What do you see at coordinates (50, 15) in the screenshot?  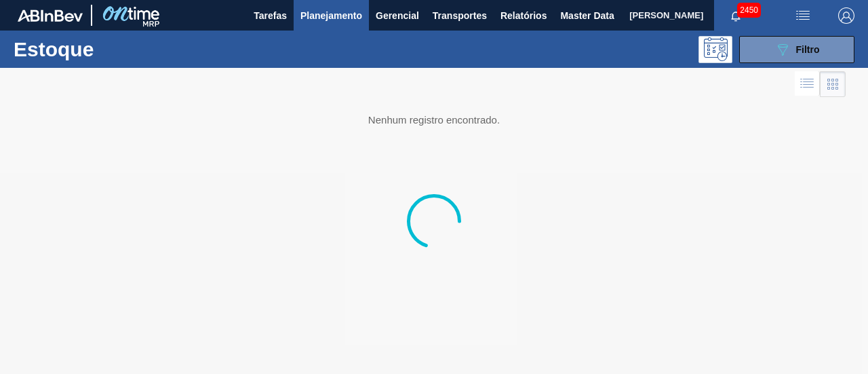 I see `img: TNhmsLtSVTkK8tSr43FrP2fwEKptu5GPRR3wAAAABJRU5ErkJggg==` at bounding box center [50, 15].